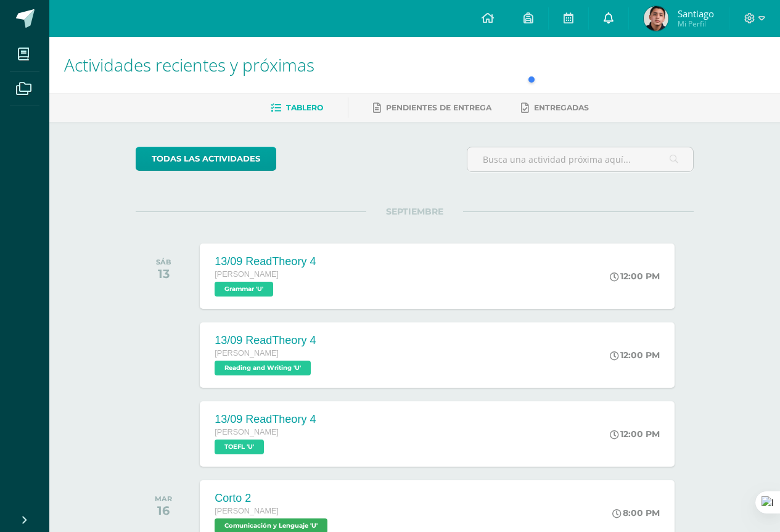 This screenshot has width=780, height=532. I want to click on div: 16, so click(164, 510).